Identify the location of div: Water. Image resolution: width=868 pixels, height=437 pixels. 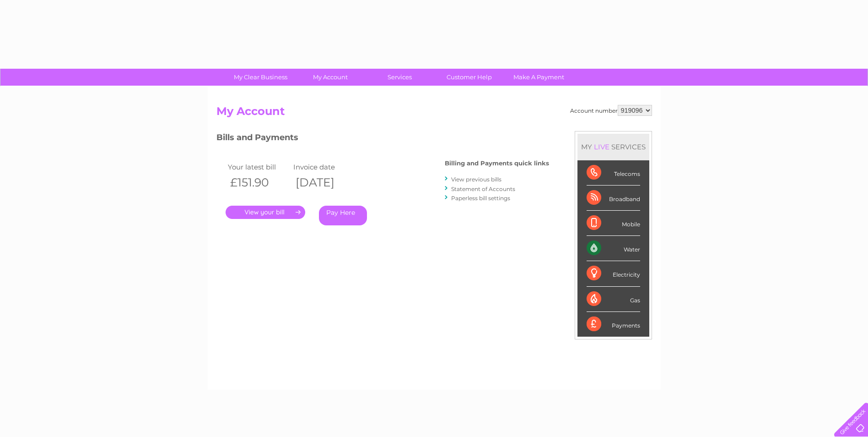
(613, 248).